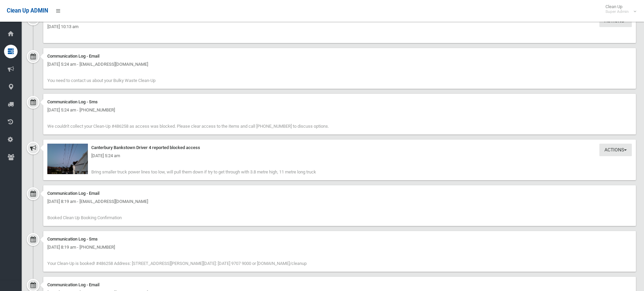 The height and width of the screenshot is (291, 644). Describe the element at coordinates (619, 9) in the screenshot. I see `span: Clean Up` at that location.